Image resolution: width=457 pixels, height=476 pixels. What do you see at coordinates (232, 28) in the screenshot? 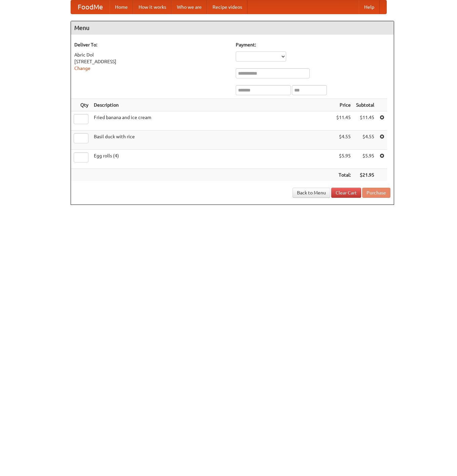
I see `h4: Menu` at bounding box center [232, 28].